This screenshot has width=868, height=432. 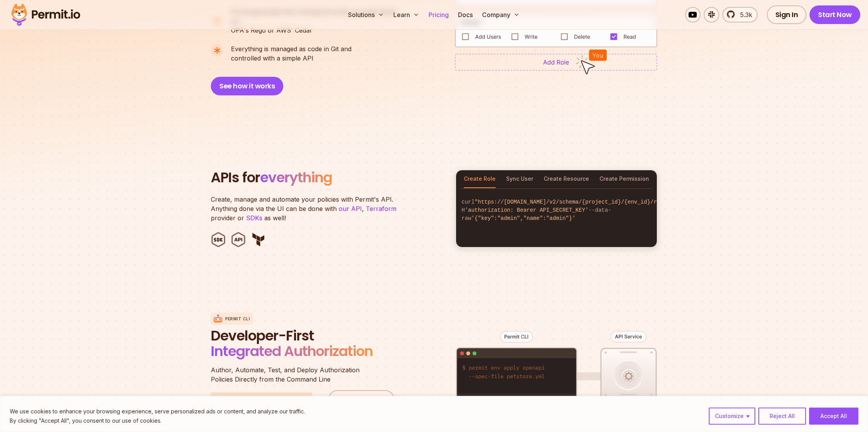 What do you see at coordinates (307, 208) in the screenshot?
I see `p: Create, manage and automate your policies with Permit's API. Anything done via the UI can be done...` at bounding box center [307, 208].